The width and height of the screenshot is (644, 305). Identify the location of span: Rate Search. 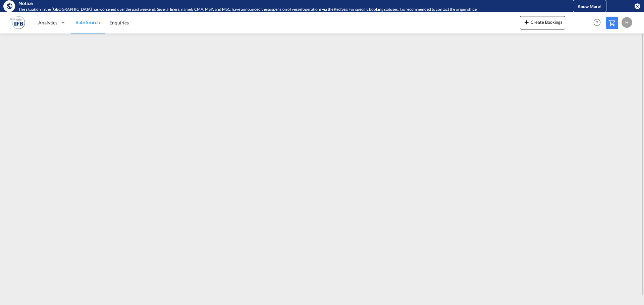
(87, 22).